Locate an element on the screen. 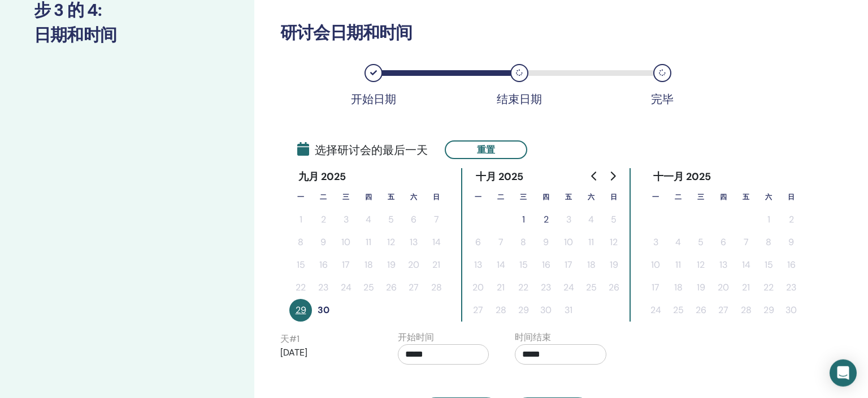 The image size is (868, 398). button: 19 is located at coordinates (701, 287).